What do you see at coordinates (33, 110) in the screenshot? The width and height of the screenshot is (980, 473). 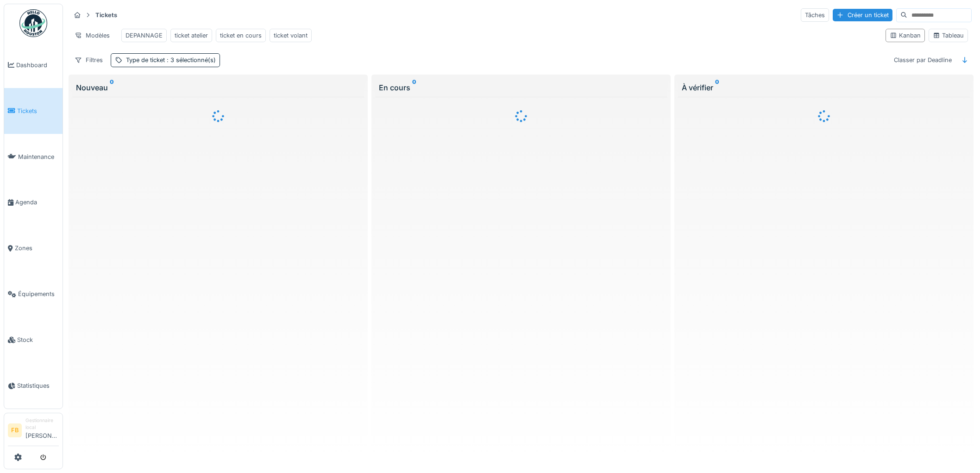 I see `a: Tickets` at bounding box center [33, 110].